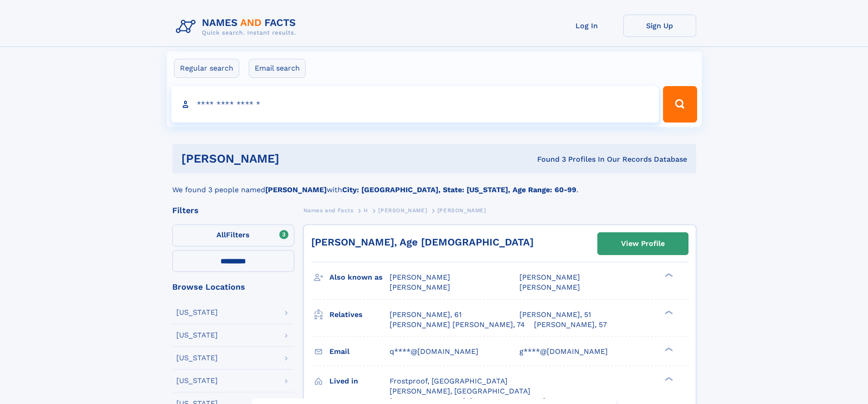 Image resolution: width=868 pixels, height=404 pixels. I want to click on label: Filters, so click(233, 235).